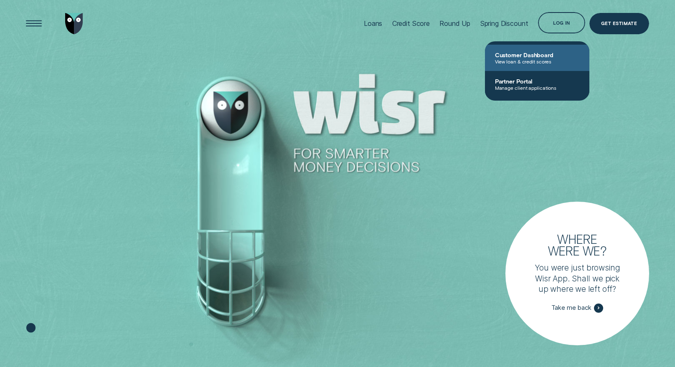 This screenshot has width=675, height=367. I want to click on span: Take me back, so click(571, 308).